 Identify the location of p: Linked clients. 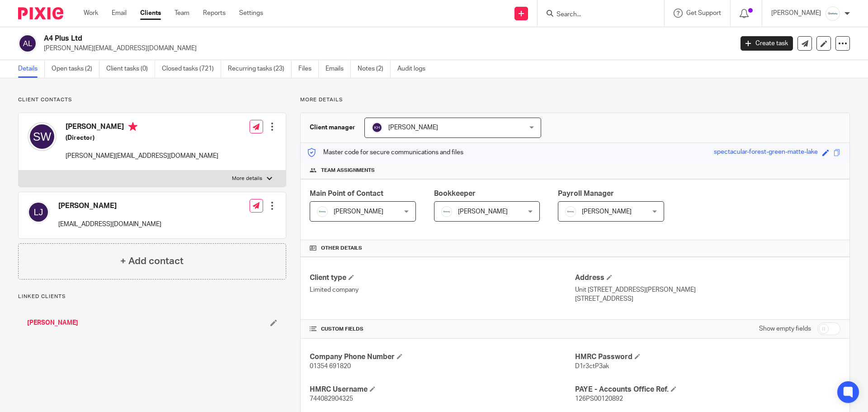
(152, 297).